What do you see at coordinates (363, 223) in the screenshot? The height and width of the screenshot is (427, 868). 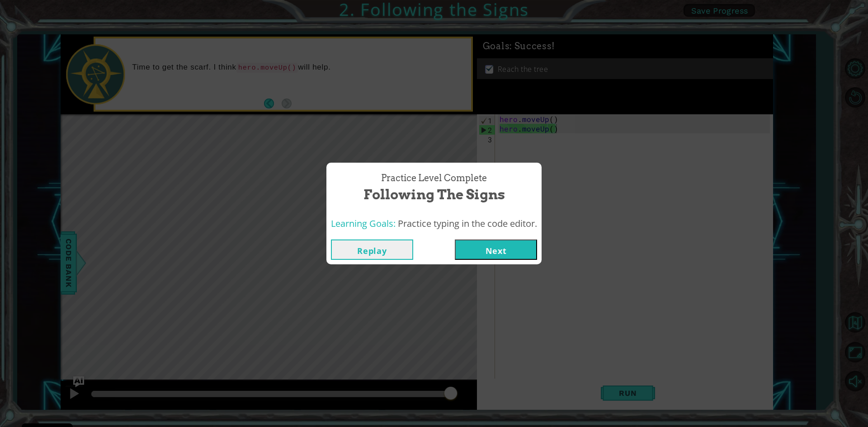 I see `span: Learning Goals:` at bounding box center [363, 223].